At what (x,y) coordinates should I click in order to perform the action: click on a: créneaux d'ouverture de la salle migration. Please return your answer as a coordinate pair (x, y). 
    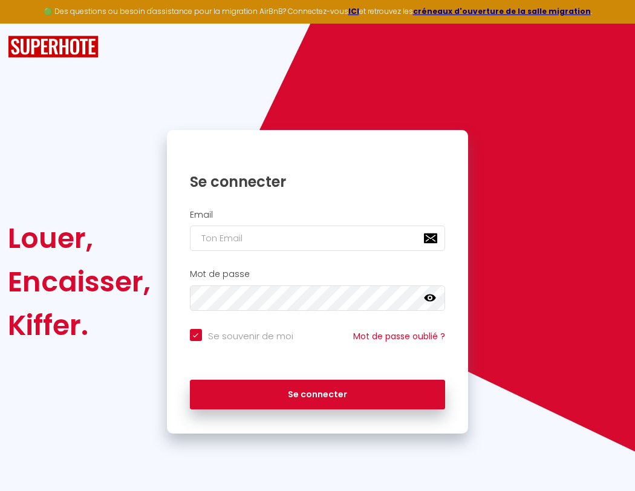
    Looking at the image, I should click on (502, 11).